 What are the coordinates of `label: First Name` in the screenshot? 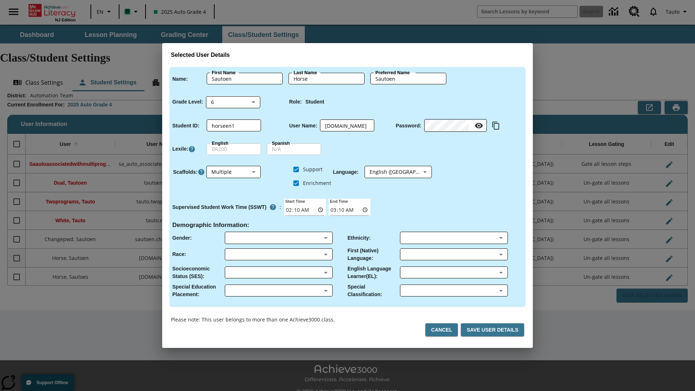 It's located at (224, 73).